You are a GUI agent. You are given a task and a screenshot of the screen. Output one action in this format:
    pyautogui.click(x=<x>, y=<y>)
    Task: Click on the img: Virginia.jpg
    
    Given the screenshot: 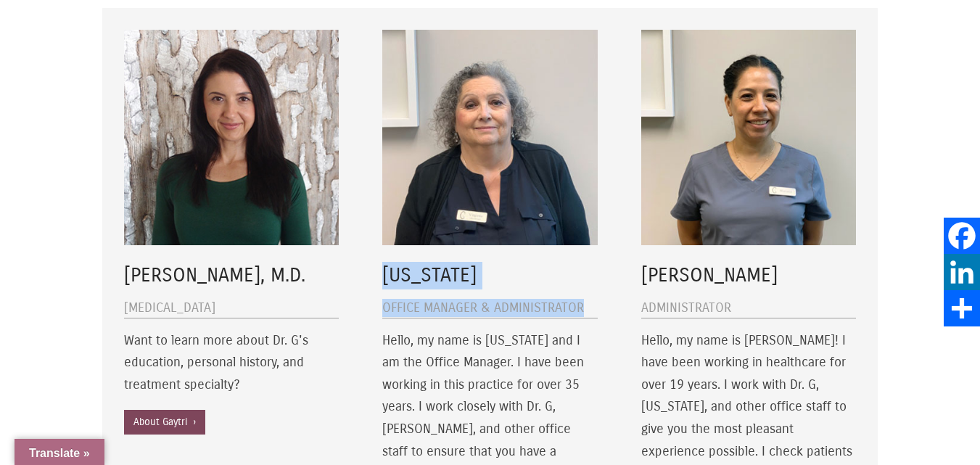 What is the action you would take?
    pyautogui.click(x=490, y=137)
    